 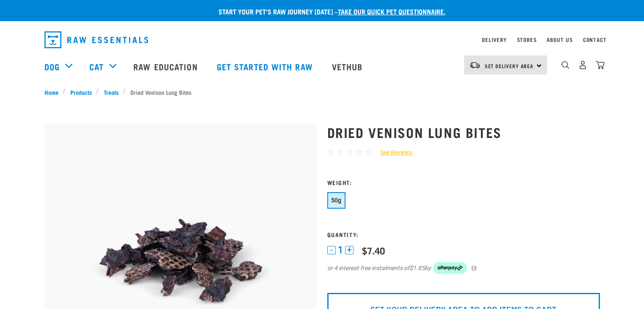 I want to click on div: or 4 interest-free instalments of by, so click(x=463, y=268).